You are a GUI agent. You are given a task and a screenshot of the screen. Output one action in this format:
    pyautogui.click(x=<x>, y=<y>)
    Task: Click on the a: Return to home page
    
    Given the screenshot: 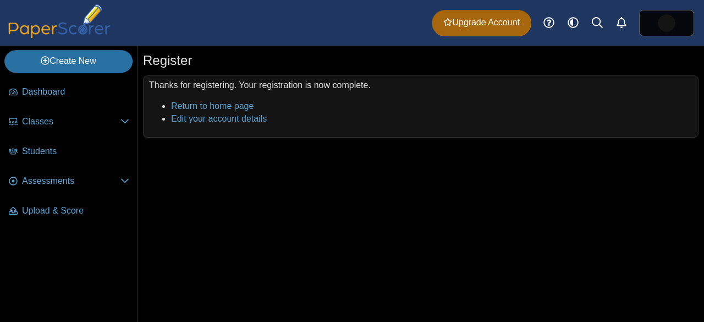 What is the action you would take?
    pyautogui.click(x=212, y=106)
    